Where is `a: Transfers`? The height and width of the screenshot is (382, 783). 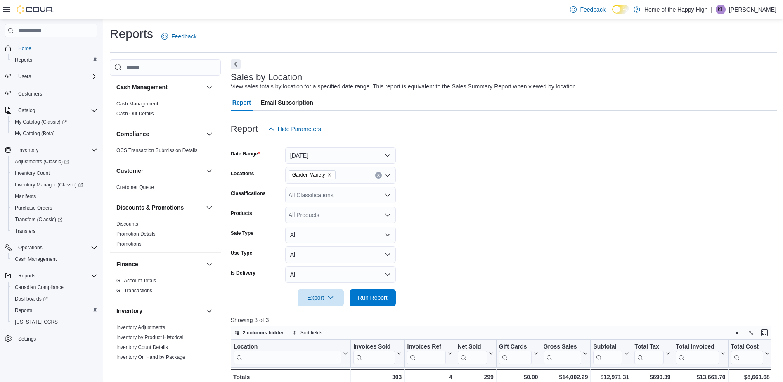
a: Transfers is located at coordinates (25, 231).